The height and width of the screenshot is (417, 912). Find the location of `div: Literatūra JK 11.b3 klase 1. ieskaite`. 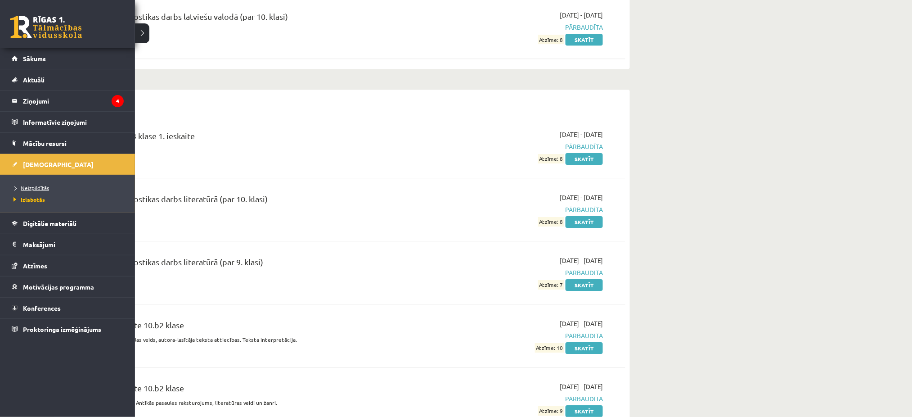

div: Literatūra JK 11.b3 klase 1. ieskaite is located at coordinates (244, 138).